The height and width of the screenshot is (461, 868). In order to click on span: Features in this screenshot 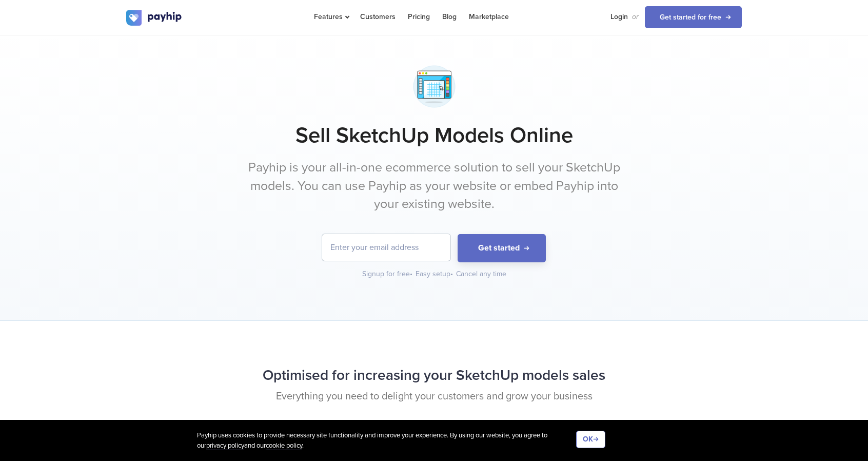, I will do `click(331, 16)`.